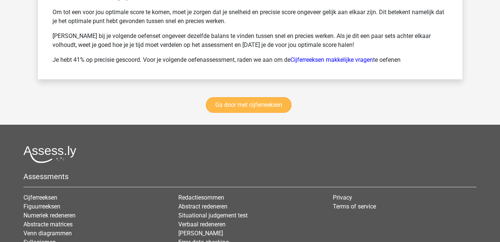  Describe the element at coordinates (48, 224) in the screenshot. I see `a: Abstracte matrices` at that location.